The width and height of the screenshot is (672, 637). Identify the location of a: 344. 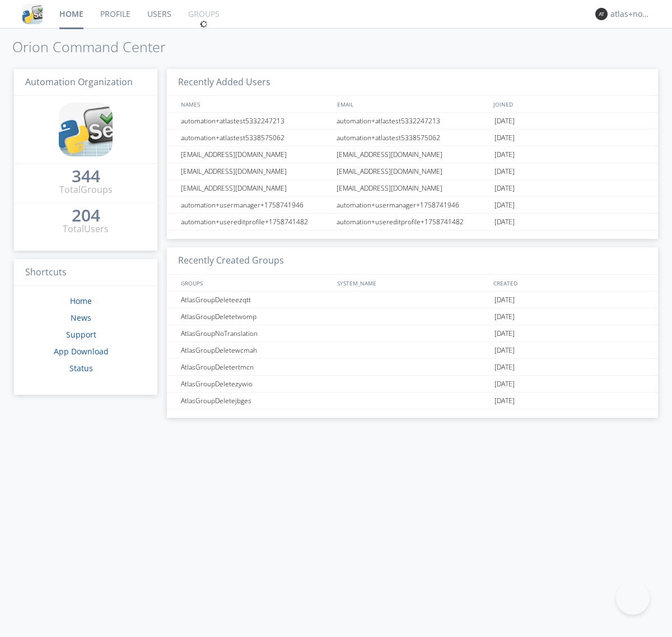
(86, 177).